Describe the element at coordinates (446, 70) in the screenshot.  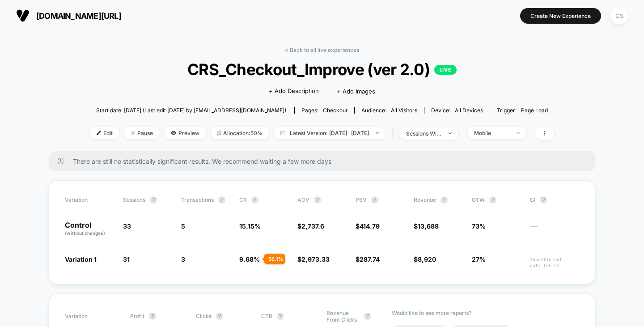
I see `p: LIVE` at that location.